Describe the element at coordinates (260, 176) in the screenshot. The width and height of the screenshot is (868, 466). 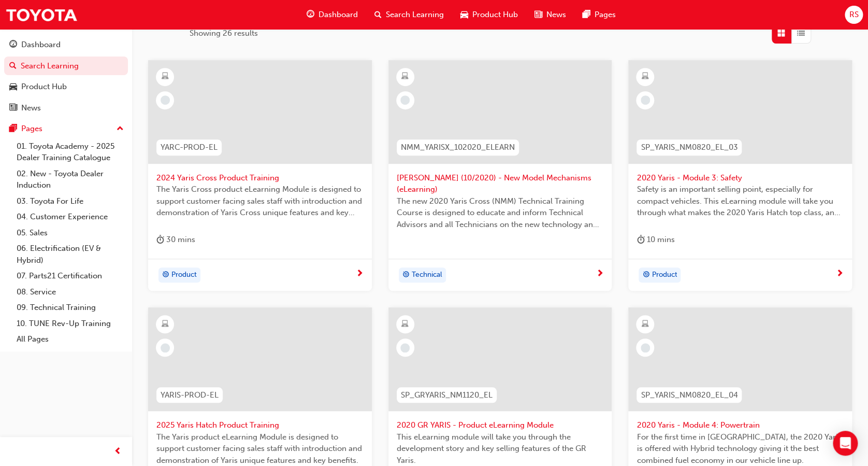
I see `a: YARC-PROD-EL2024 Yaris Cross Product TrainingThe Yaris Cross product eLearning Module is designed...` at that location.